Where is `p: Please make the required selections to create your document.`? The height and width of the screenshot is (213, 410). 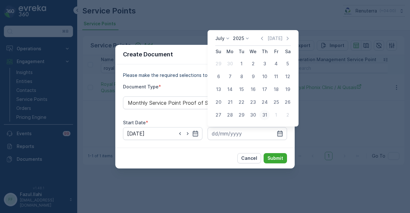
p: Please make the required selections to create your document. is located at coordinates (205, 75).